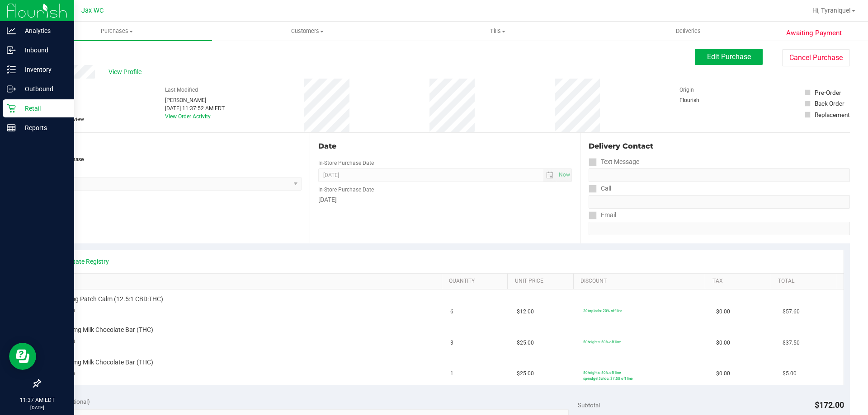 Image resolution: width=868 pixels, height=415 pixels. Describe the element at coordinates (126, 72) in the screenshot. I see `span: View Profile` at that location.